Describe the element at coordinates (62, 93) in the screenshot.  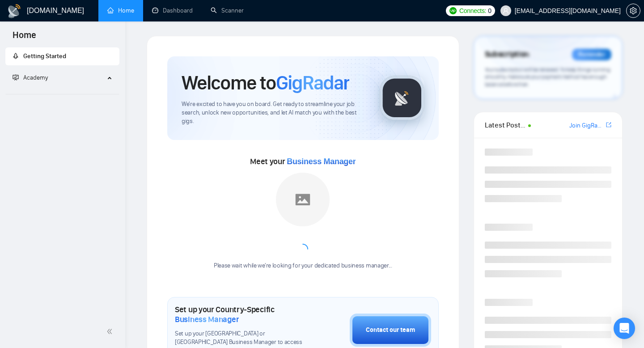
I see `li: Academy Homepage` at that location.